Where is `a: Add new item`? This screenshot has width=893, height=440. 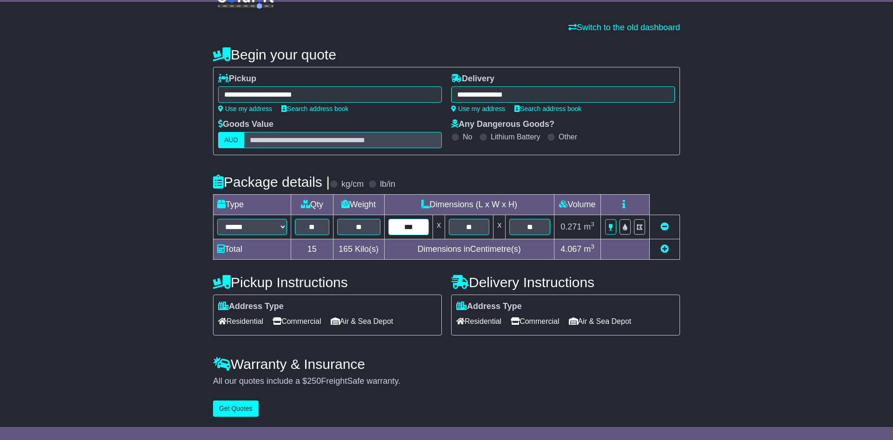
a: Add new item is located at coordinates (664, 249).